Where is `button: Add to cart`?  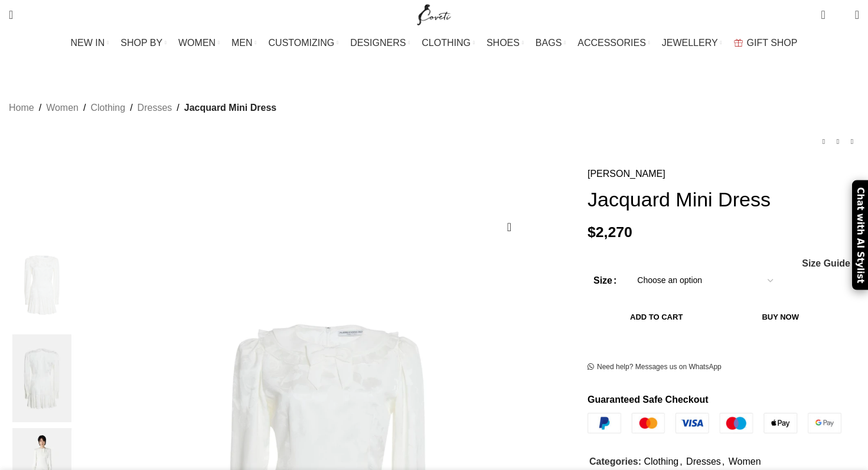
button: Add to cart is located at coordinates (655, 317).